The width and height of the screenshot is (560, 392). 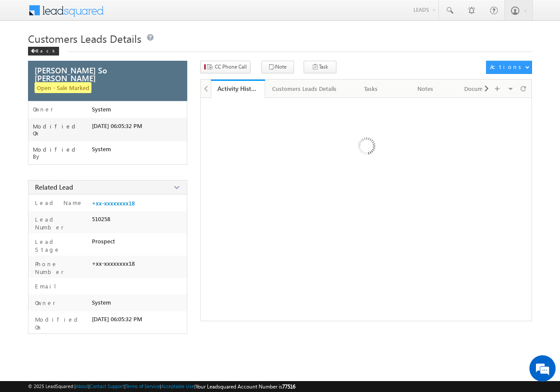 I want to click on div: Documents, so click(x=480, y=88).